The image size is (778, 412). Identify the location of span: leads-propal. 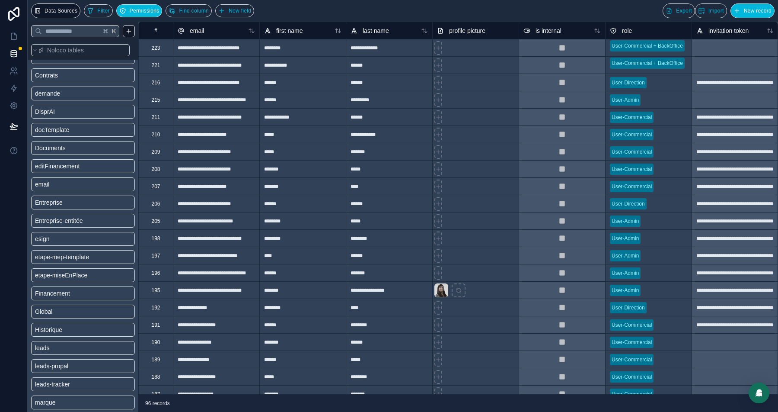
(51, 366).